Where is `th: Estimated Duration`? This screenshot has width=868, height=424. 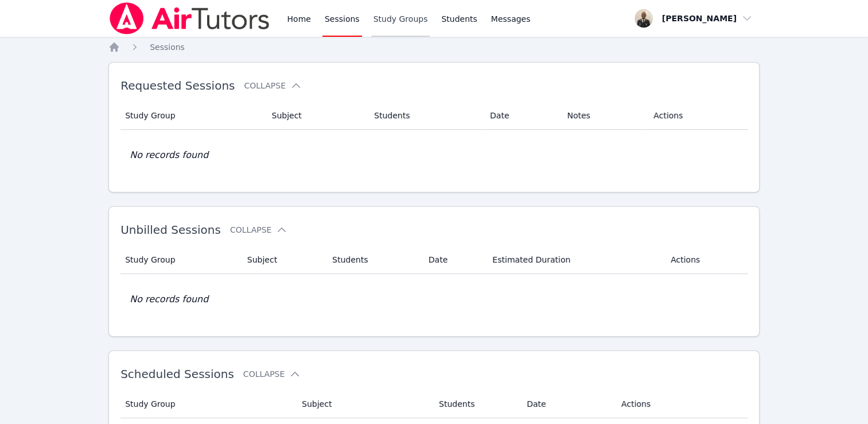
th: Estimated Duration is located at coordinates (574, 259).